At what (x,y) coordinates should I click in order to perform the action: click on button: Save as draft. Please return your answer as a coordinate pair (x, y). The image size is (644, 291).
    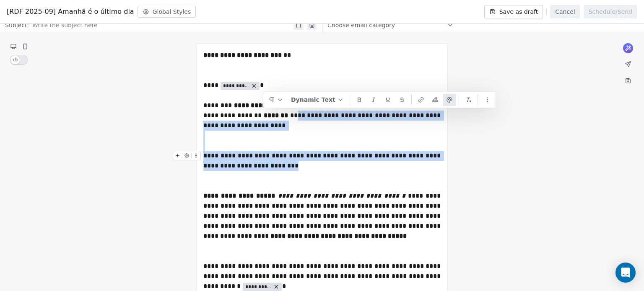
    Looking at the image, I should click on (514, 12).